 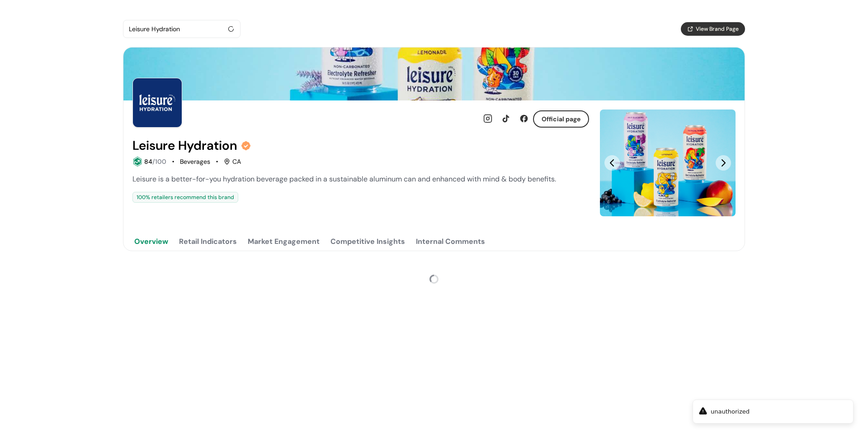 I want to click on span: View Brand Page, so click(x=717, y=29).